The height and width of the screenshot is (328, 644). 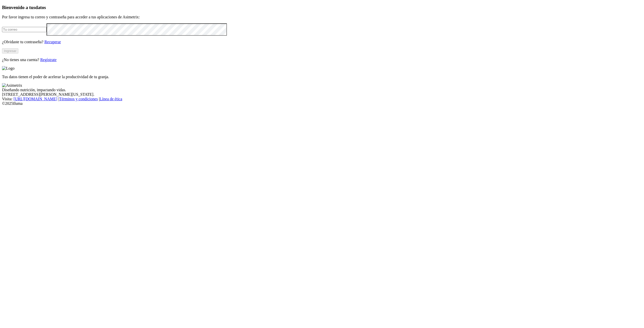 I want to click on button: Ingresar, so click(x=10, y=51).